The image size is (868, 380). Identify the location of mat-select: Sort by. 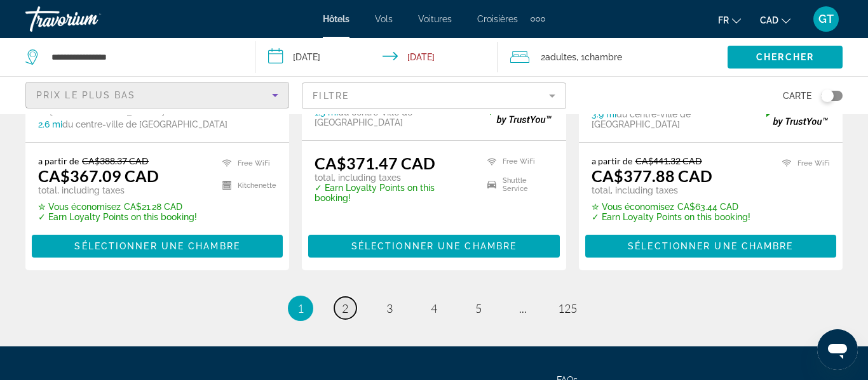
(157, 95).